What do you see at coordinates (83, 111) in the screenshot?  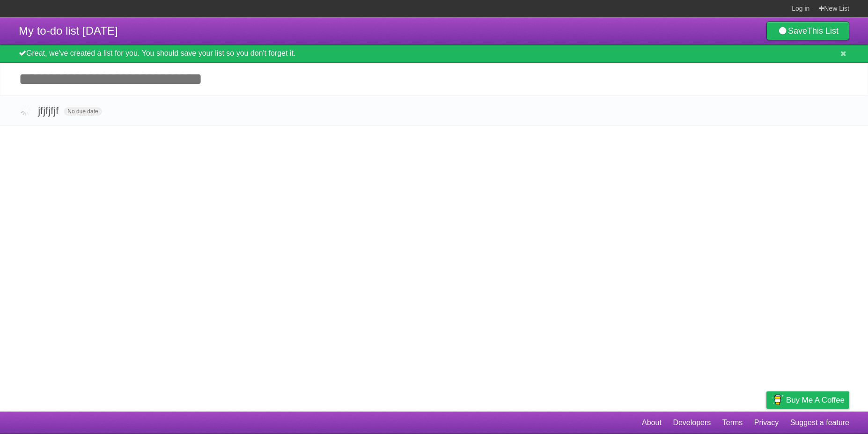 I see `span: No due date` at bounding box center [83, 111].